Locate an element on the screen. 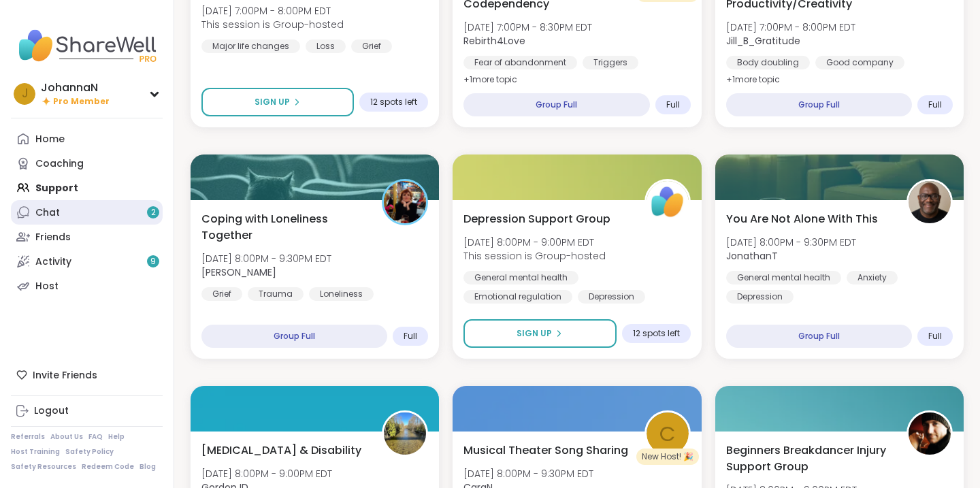 This screenshot has height=488, width=980. a: Host Training is located at coordinates (35, 452).